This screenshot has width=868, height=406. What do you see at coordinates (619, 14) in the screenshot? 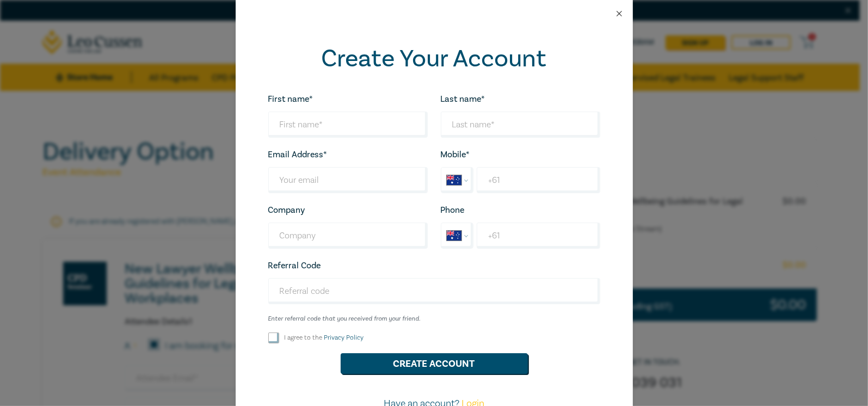
I see `button: Close` at bounding box center [619, 14].